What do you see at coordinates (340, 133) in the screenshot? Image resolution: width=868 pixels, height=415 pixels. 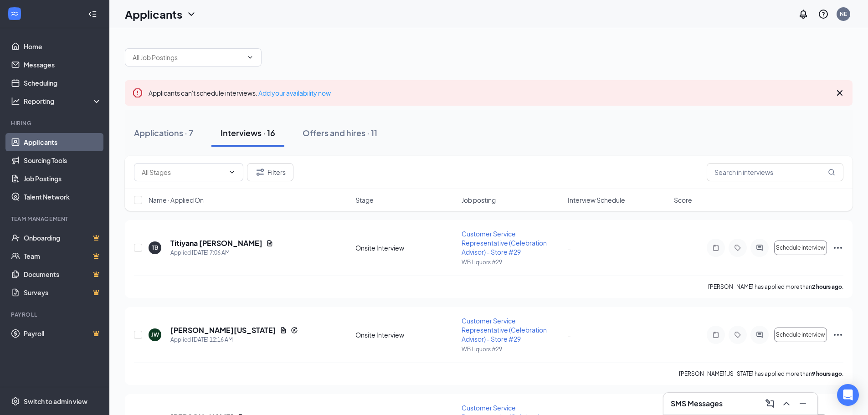 I see `div: Offers and hires · 11` at bounding box center [340, 133].